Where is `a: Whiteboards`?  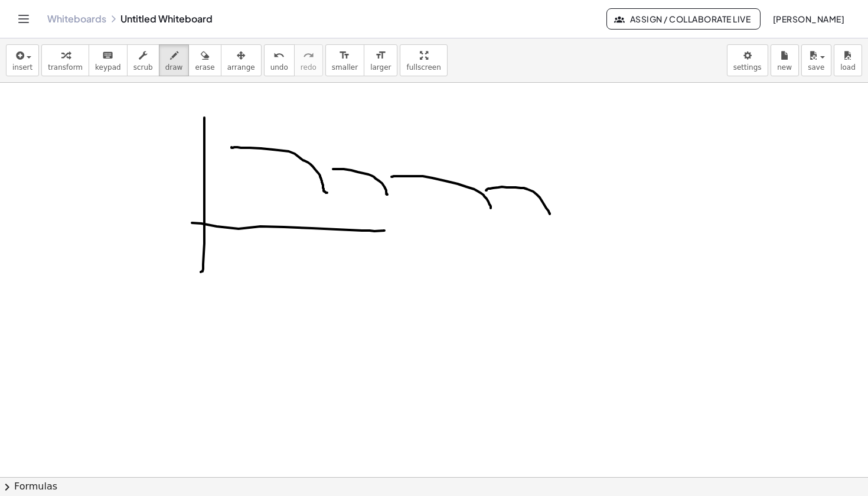
a: Whiteboards is located at coordinates (77, 19).